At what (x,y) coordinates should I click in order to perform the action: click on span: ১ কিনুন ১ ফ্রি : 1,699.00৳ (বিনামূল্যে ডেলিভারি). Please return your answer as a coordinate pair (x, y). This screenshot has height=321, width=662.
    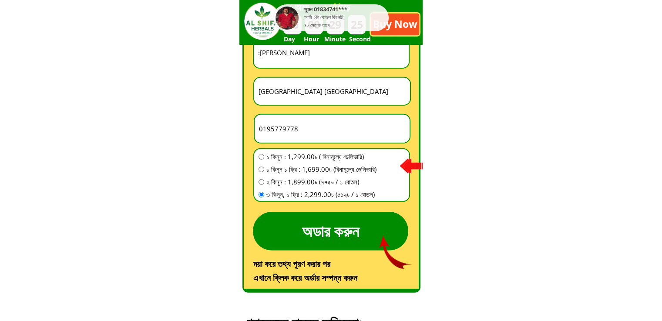
    Looking at the image, I should click on (321, 169).